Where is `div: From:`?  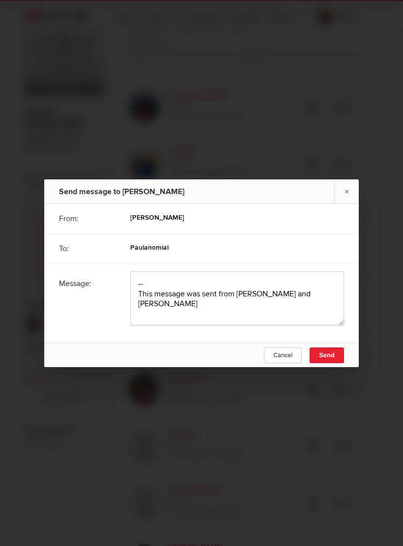
div: From: is located at coordinates (88, 219).